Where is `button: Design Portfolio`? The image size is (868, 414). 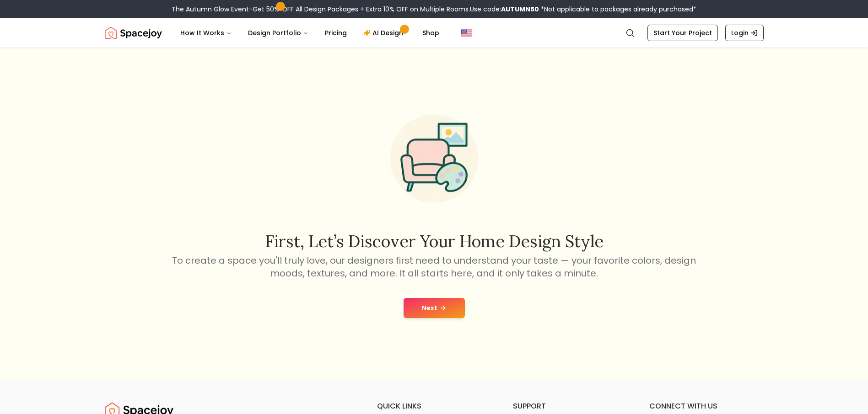
button: Design Portfolio is located at coordinates (278, 33).